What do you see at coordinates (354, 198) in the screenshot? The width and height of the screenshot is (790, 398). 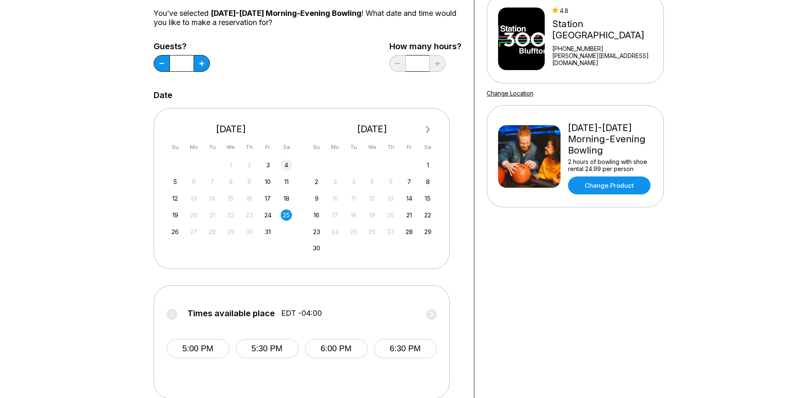 I see `div: Not available Tuesday, November 11th, 2025` at bounding box center [354, 198].